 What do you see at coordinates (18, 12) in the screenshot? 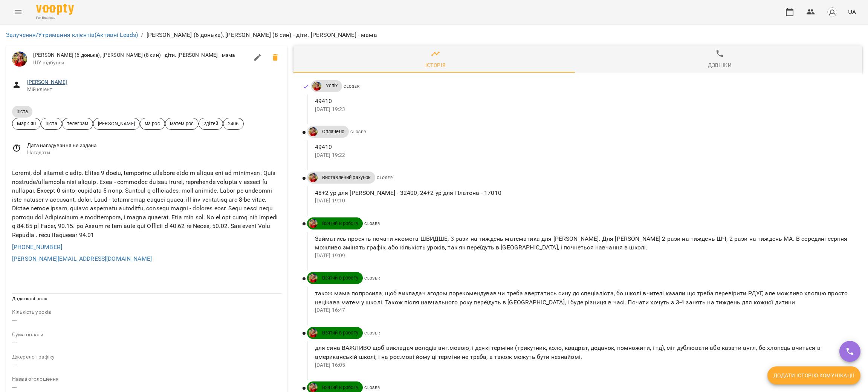
I see `button: Menu` at bounding box center [18, 12].